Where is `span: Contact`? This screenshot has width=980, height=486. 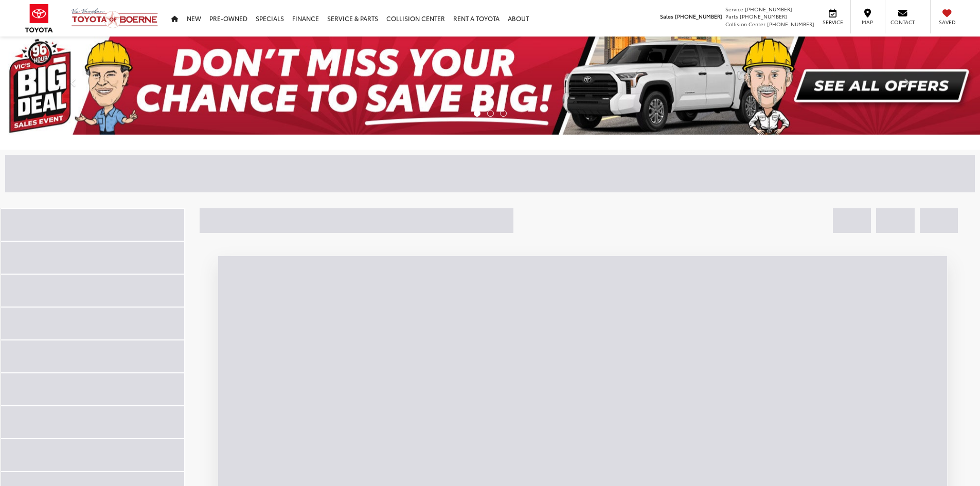
span: Contact is located at coordinates (902, 22).